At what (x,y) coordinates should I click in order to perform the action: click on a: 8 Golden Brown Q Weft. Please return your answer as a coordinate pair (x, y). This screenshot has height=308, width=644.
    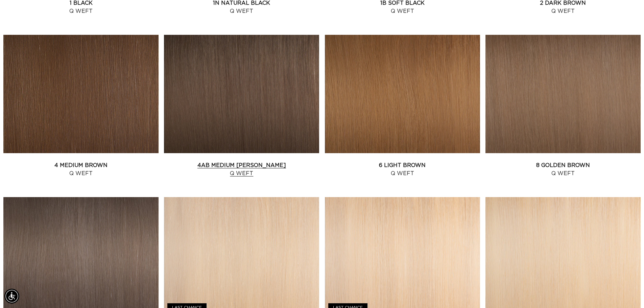
    Looking at the image, I should click on (563, 170).